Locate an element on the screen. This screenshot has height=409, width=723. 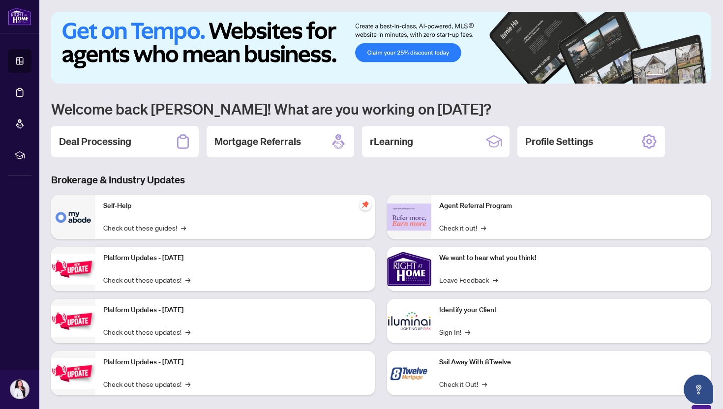
h2: Profile Settings is located at coordinates (560, 142).